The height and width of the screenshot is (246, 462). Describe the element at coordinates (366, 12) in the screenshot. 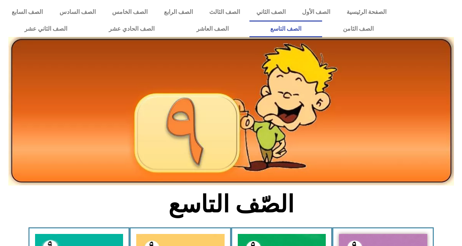

I see `a: الصفحة الرئيسية` at that location.